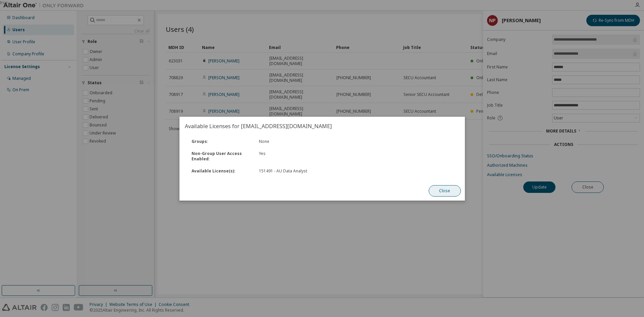 This screenshot has height=317, width=644. Describe the element at coordinates (221, 157) in the screenshot. I see `div: Non-Group User Access Enabled :` at that location.